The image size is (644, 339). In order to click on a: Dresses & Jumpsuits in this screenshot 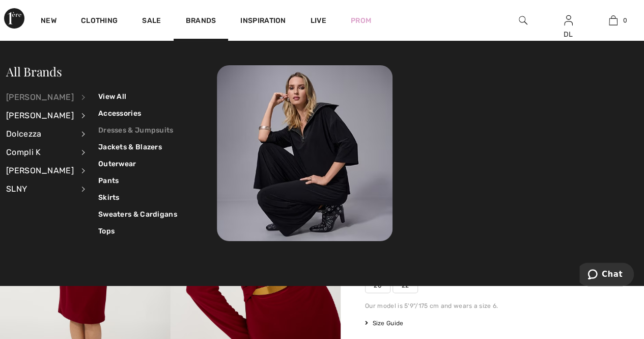, I will do `click(137, 130)`.